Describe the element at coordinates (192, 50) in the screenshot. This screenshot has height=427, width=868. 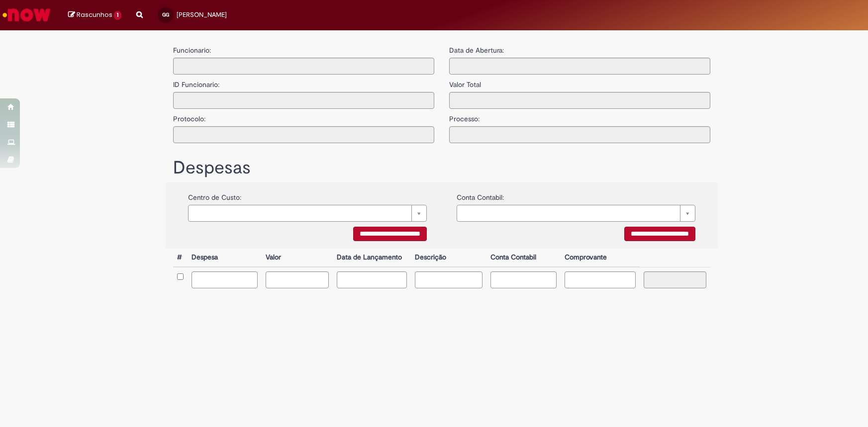
I see `label: Funcionario:` at that location.